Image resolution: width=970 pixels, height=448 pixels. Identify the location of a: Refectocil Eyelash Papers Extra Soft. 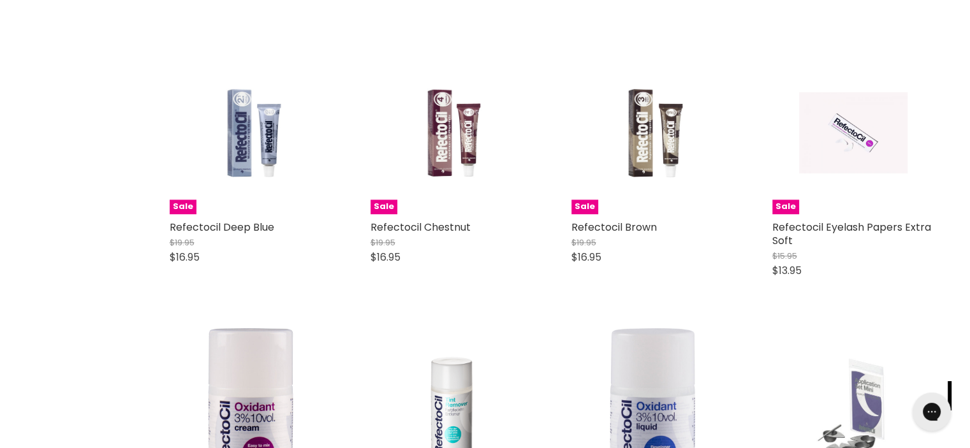
(852, 234).